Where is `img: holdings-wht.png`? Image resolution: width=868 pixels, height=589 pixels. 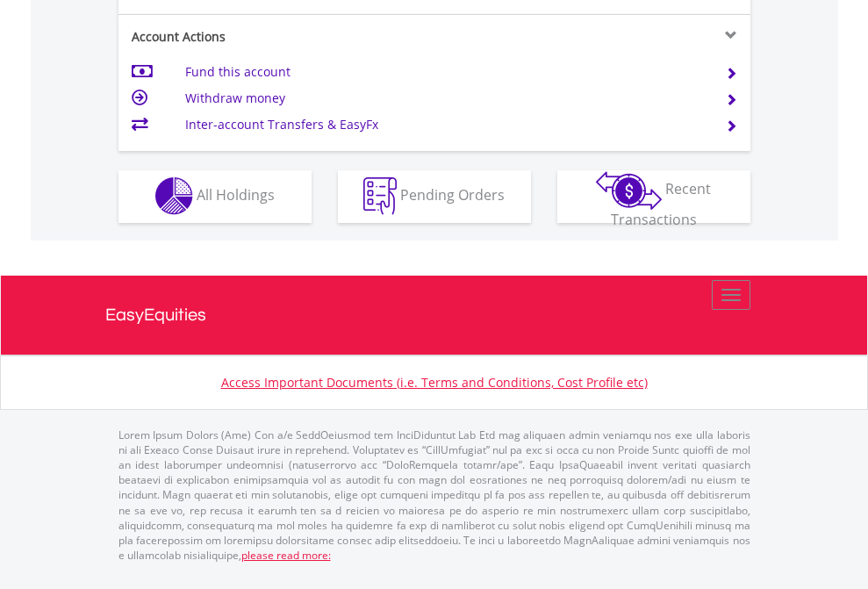 img: holdings-wht.png is located at coordinates (174, 196).